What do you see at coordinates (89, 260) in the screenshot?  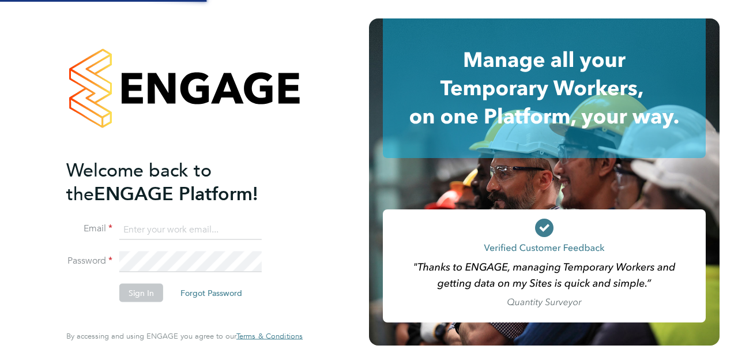 I see `label: Password` at bounding box center [89, 260].